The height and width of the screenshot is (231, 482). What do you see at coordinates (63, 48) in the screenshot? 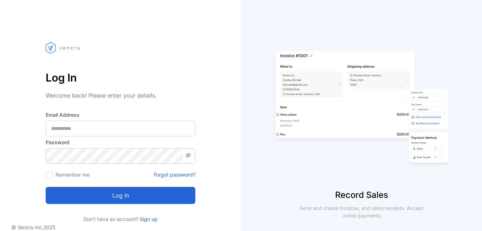
I see `img: vencru logo` at bounding box center [63, 48].